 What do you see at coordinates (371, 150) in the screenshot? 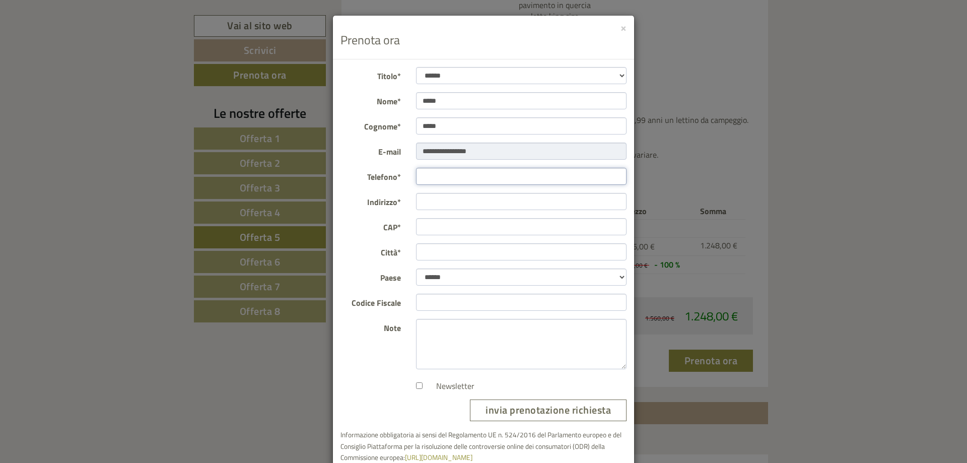
I see `label: E-mail` at bounding box center [371, 150].